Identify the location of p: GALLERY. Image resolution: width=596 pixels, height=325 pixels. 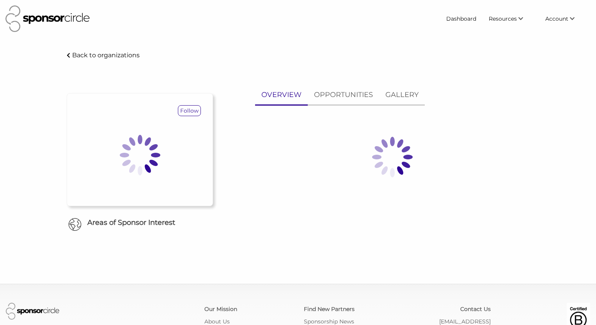
(401, 95).